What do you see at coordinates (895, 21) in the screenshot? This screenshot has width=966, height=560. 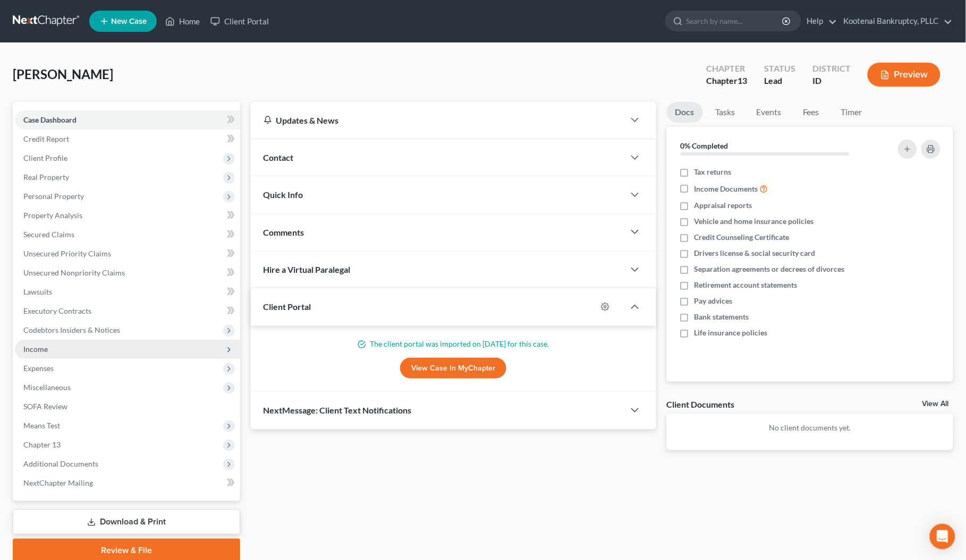 I see `a: Kootenai Bankruptcy, PLLC` at bounding box center [895, 21].